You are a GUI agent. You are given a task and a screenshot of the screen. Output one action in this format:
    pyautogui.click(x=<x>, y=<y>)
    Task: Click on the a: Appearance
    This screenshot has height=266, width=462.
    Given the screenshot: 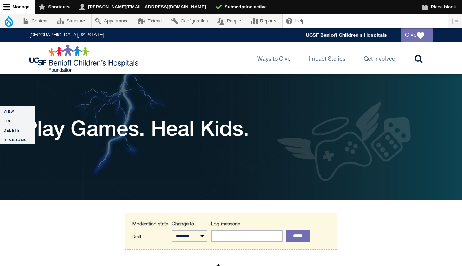 What is the action you would take?
    pyautogui.click(x=113, y=21)
    